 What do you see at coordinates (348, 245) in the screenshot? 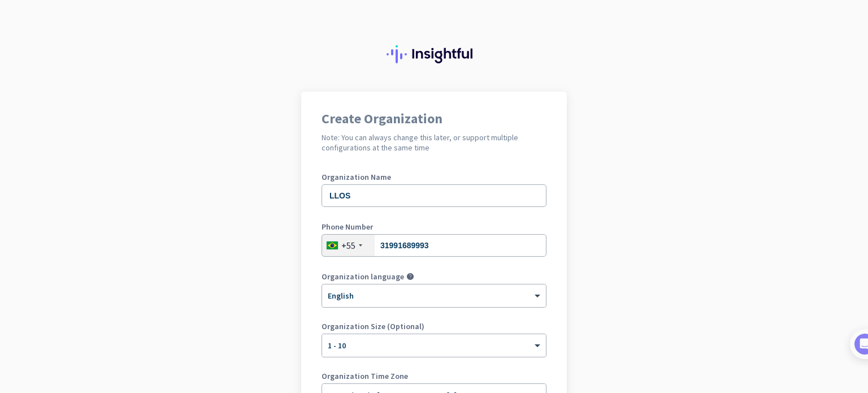
I see `div: +55` at bounding box center [348, 245].